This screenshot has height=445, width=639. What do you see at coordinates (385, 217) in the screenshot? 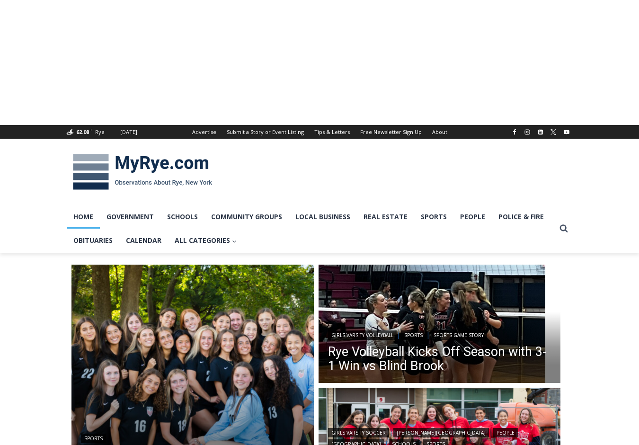
I see `a: Real Estate` at bounding box center [385, 217].